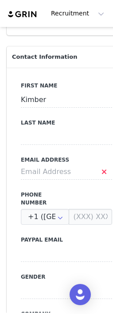  Describe the element at coordinates (45, 217) in the screenshot. I see `input: Country` at that location.